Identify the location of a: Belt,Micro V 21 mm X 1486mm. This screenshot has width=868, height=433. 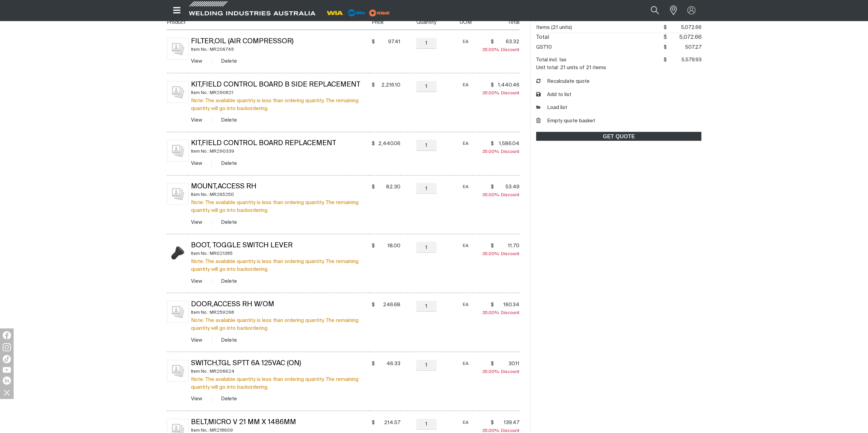
(244, 423).